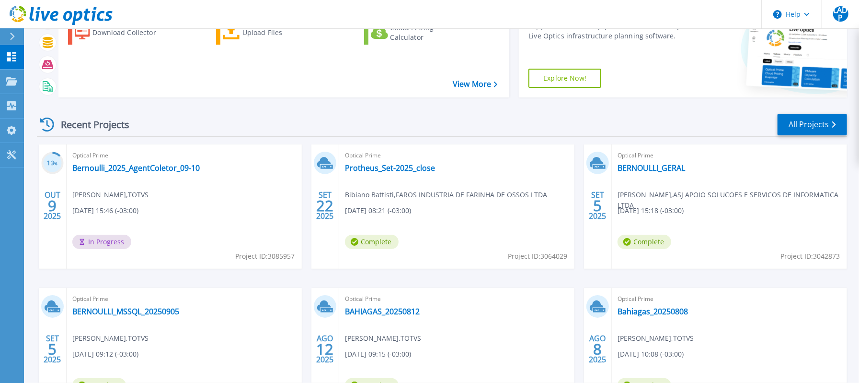  I want to click on div: OUT 2025, so click(52, 205).